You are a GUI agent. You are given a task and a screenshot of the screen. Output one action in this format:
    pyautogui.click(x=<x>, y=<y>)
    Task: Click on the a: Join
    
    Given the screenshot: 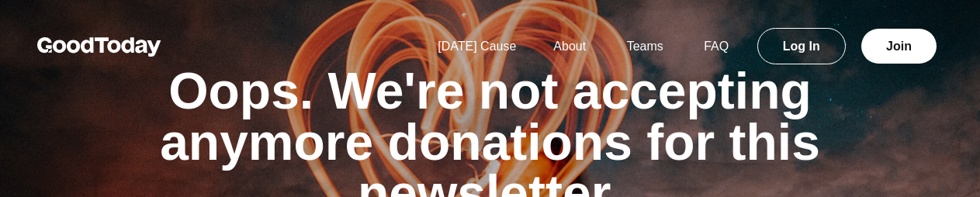 What is the action you would take?
    pyautogui.click(x=898, y=46)
    